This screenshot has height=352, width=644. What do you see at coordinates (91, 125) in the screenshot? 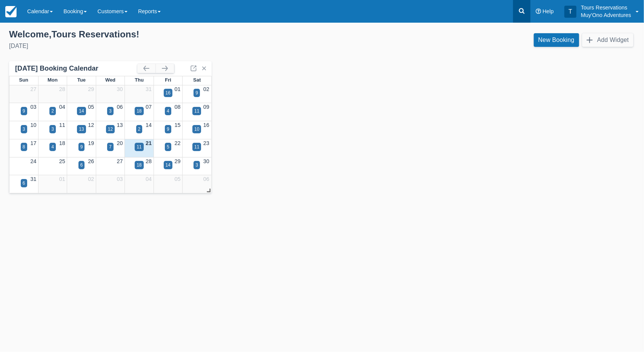
I see `a: 12` at bounding box center [91, 125].